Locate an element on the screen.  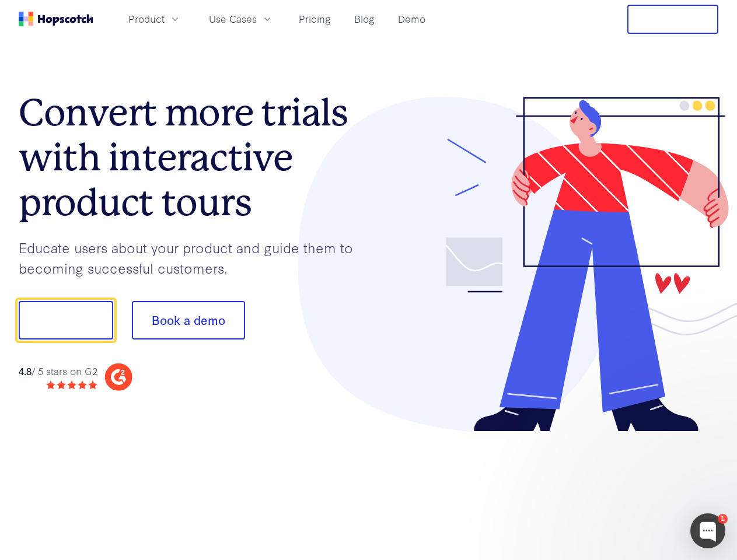
span: Use Cases is located at coordinates (233, 19).